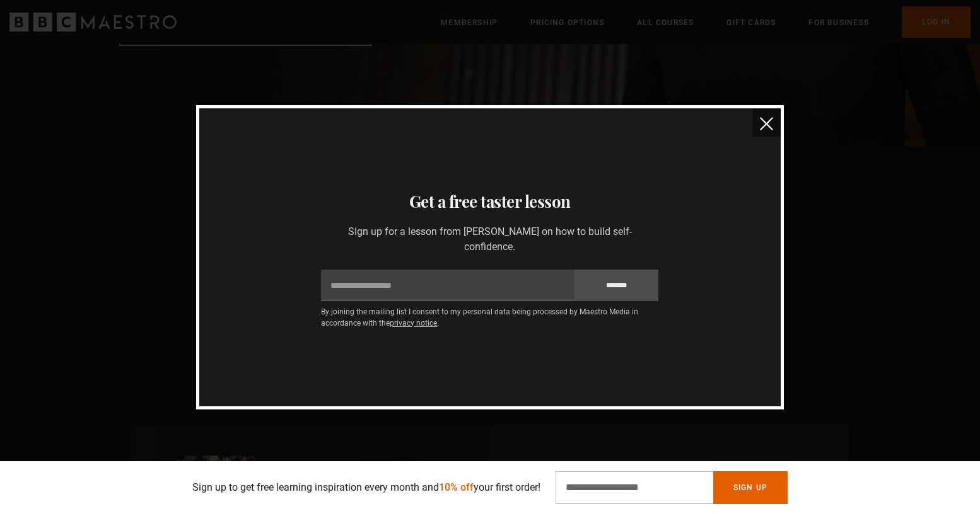 The height and width of the screenshot is (514, 980). What do you see at coordinates (766, 123) in the screenshot?
I see `button: close` at bounding box center [766, 123].